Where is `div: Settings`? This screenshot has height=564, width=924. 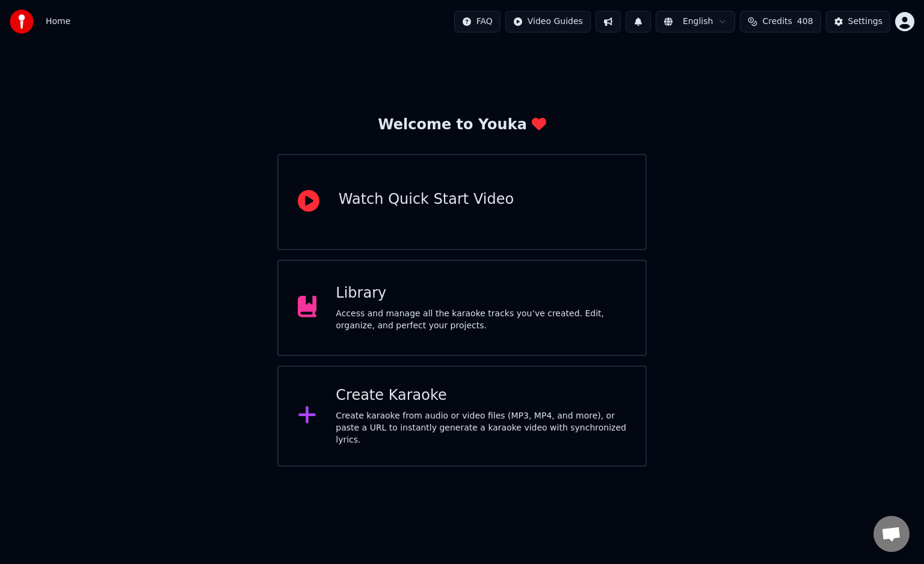 div: Settings is located at coordinates (865, 22).